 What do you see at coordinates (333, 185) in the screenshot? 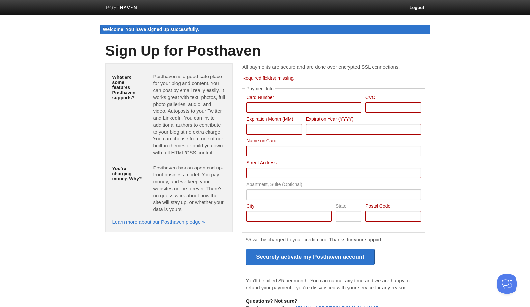
I see `label: Apartment, Suite (Optional)` at bounding box center [333, 185].